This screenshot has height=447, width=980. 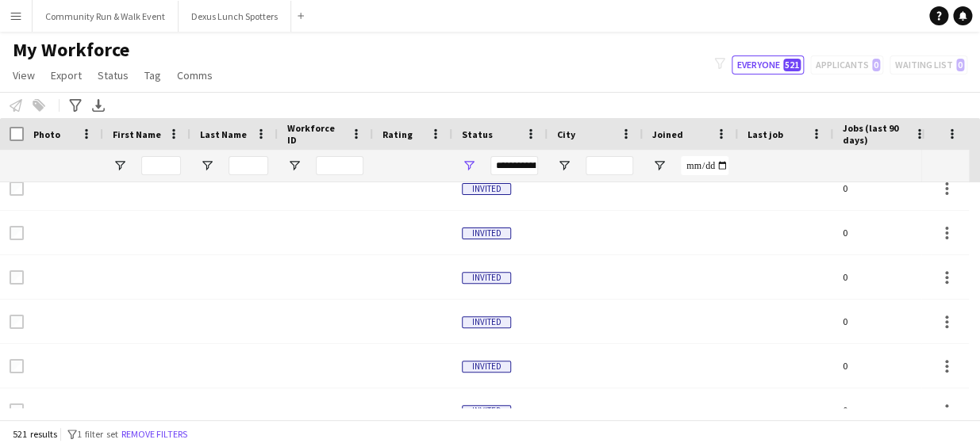 I want to click on input: Workforce ID Filter Input, so click(x=340, y=166).